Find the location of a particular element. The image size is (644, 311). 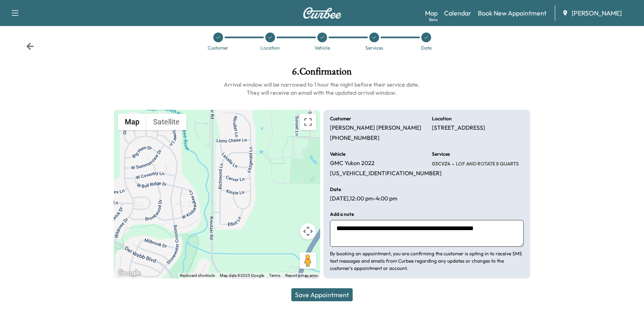

a: Open this area in Google Maps (opens a new window) is located at coordinates (129, 273).